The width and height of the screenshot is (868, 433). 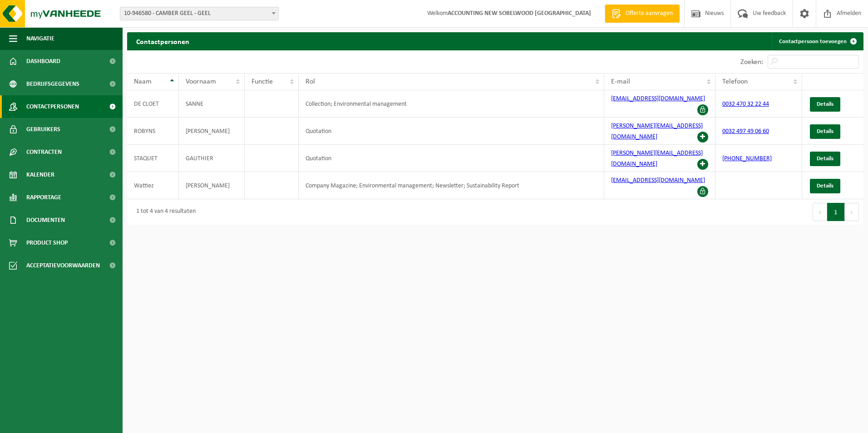 I want to click on div: 1 tot 4 van 4 resultaten, so click(x=163, y=212).